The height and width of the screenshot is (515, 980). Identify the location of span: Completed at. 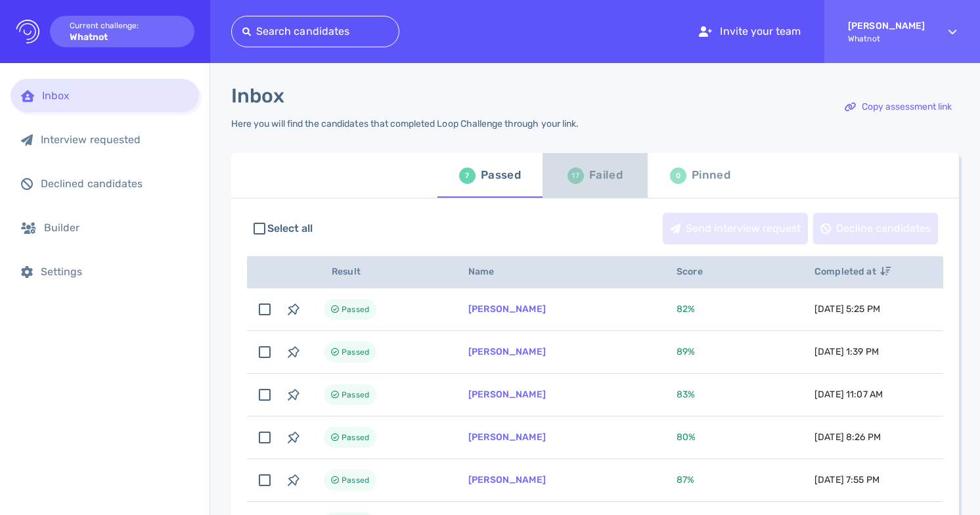
(853, 271).